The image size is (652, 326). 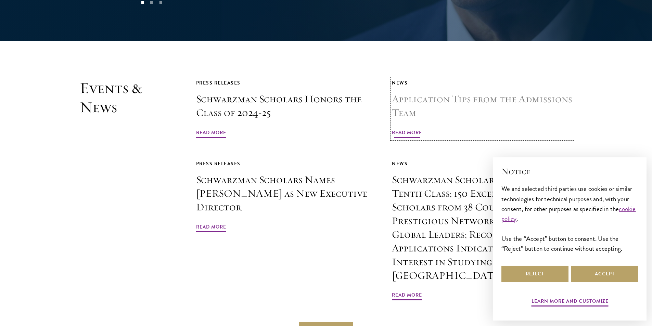 I want to click on h3: Application Tips from the Admissions Team, so click(x=482, y=106).